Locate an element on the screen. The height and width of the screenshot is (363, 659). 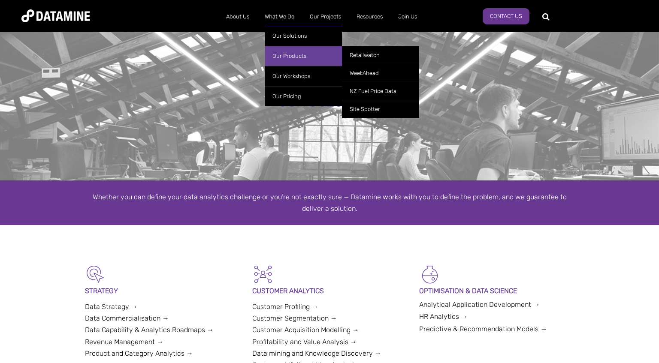
a: Data mining and Knowledge Discovery → is located at coordinates (316, 353).